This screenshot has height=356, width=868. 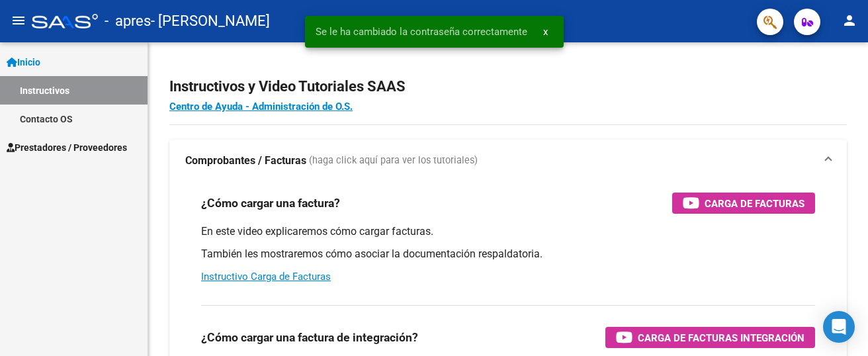 What do you see at coordinates (421, 32) in the screenshot?
I see `span: Se le ha cambiado la contraseña correctamente` at bounding box center [421, 32].